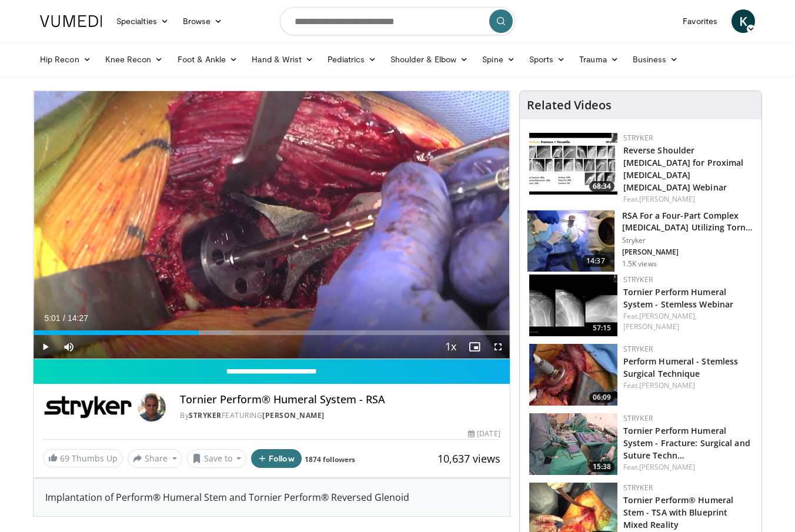 The image size is (795, 532). Describe the element at coordinates (571, 241) in the screenshot. I see `img: df0f1406-0bb0-472e-a021-c1964535cf7e.150x105_q85_crop-smart_upscale.jpg` at that location.